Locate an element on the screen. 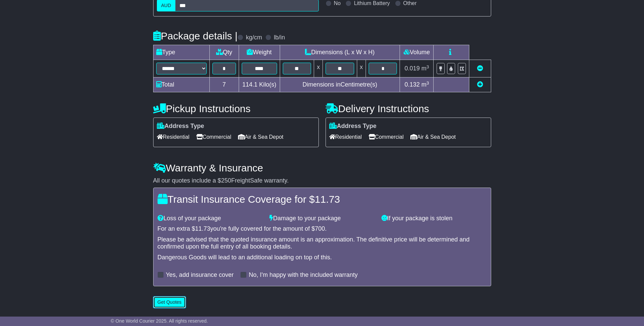  td: Total is located at coordinates (181, 85).